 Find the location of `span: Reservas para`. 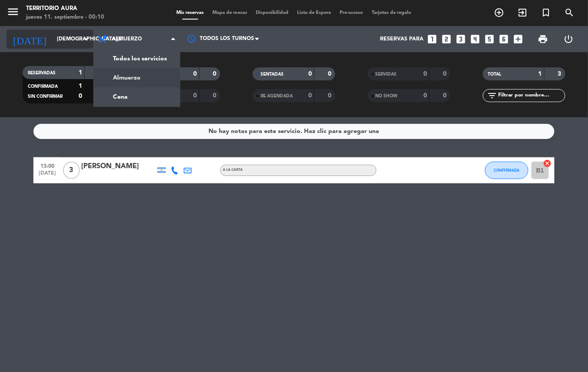

span: Reservas para is located at coordinates (402, 39).